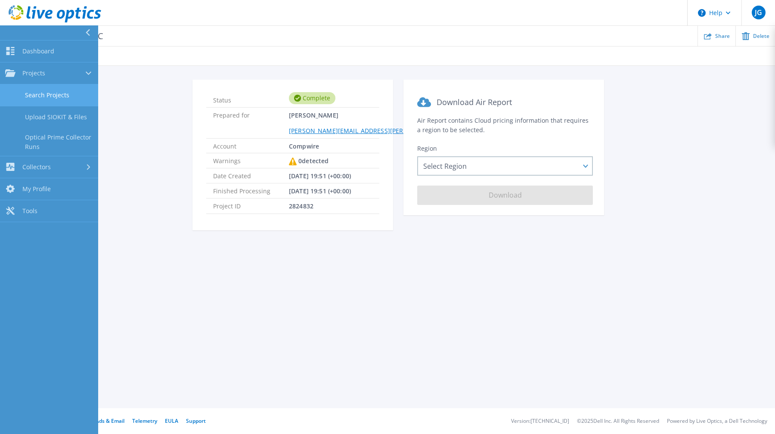 The image size is (775, 434). Describe the element at coordinates (505, 166) in the screenshot. I see `div: Select Region` at that location.